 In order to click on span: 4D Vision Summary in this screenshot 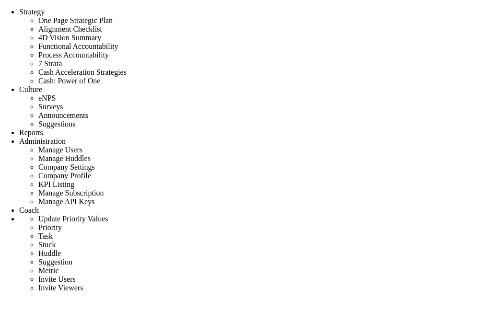, I will do `click(69, 37)`.